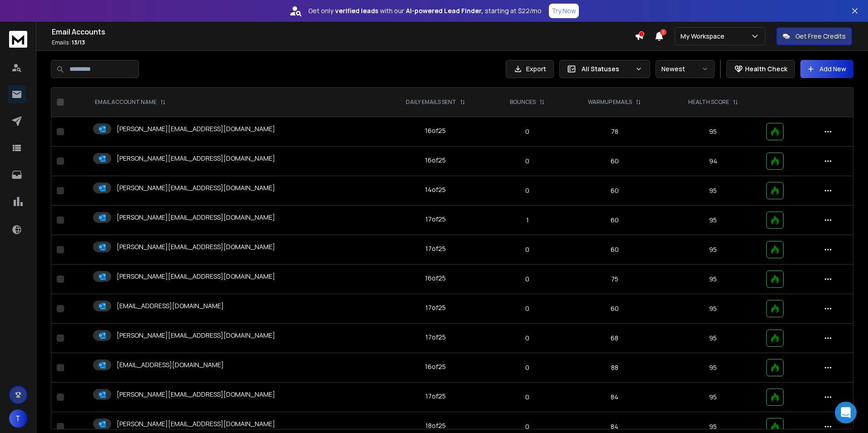 The height and width of the screenshot is (433, 868). Describe the element at coordinates (708, 102) in the screenshot. I see `p: HEALTH SCORE` at that location.